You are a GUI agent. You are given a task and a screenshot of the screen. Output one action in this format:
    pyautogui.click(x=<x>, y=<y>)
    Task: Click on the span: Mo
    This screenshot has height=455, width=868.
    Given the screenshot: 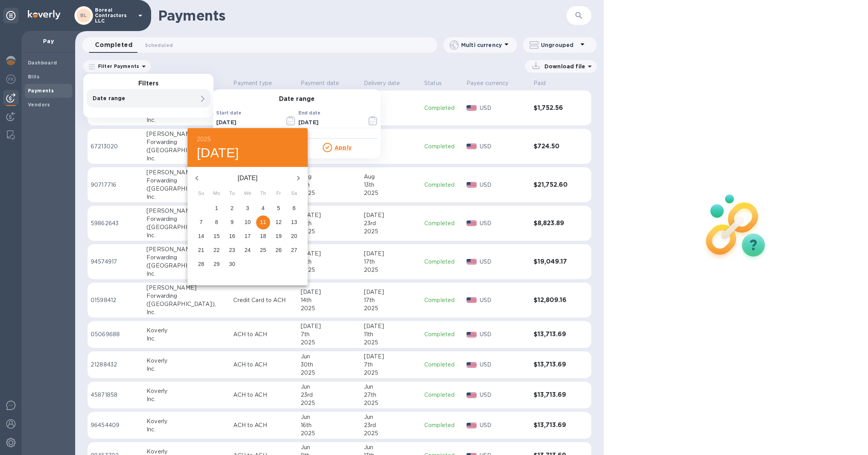 What is the action you would take?
    pyautogui.click(x=217, y=193)
    